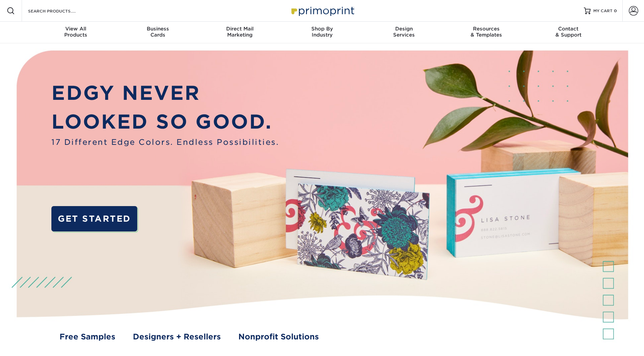 The image size is (644, 356). Describe the element at coordinates (165, 122) in the screenshot. I see `p: LOOKED SO GOOD.` at that location.